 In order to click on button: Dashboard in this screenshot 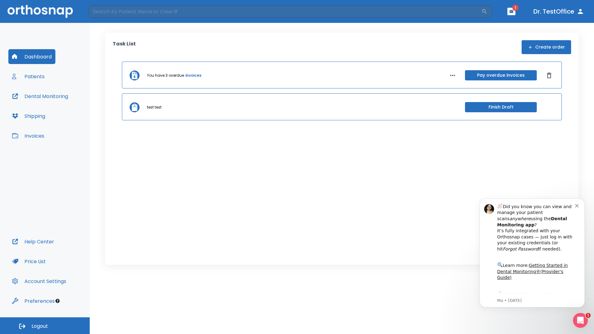, I will do `click(32, 57)`.